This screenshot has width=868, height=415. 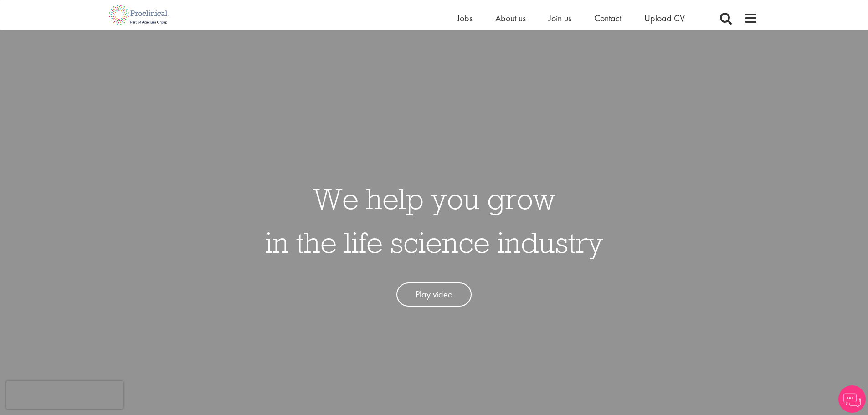 What do you see at coordinates (664, 18) in the screenshot?
I see `a: Upload CV` at bounding box center [664, 18].